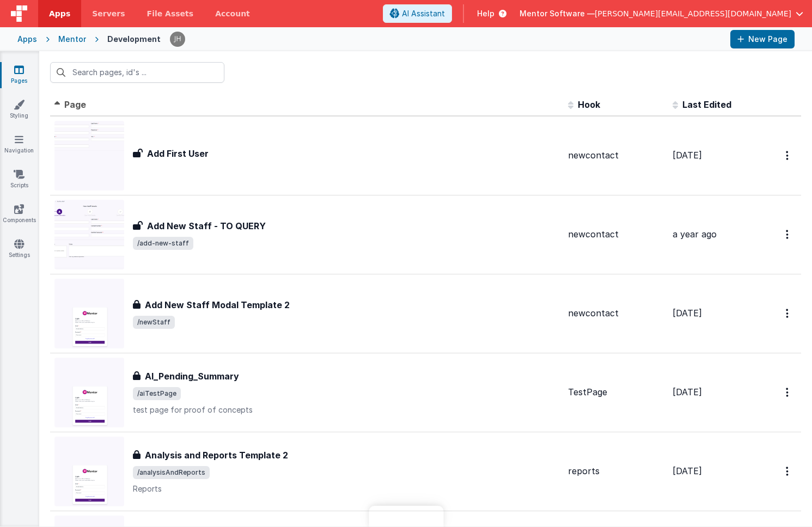  What do you see at coordinates (108, 14) in the screenshot?
I see `span: Servers` at bounding box center [108, 14].